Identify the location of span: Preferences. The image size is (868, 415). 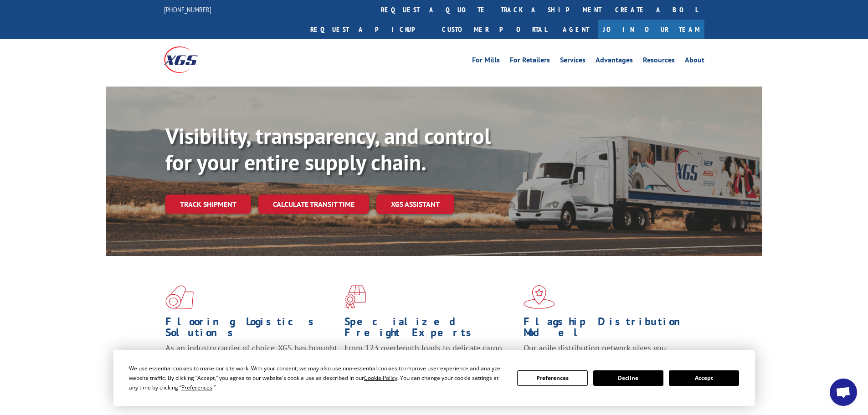
(197, 387).